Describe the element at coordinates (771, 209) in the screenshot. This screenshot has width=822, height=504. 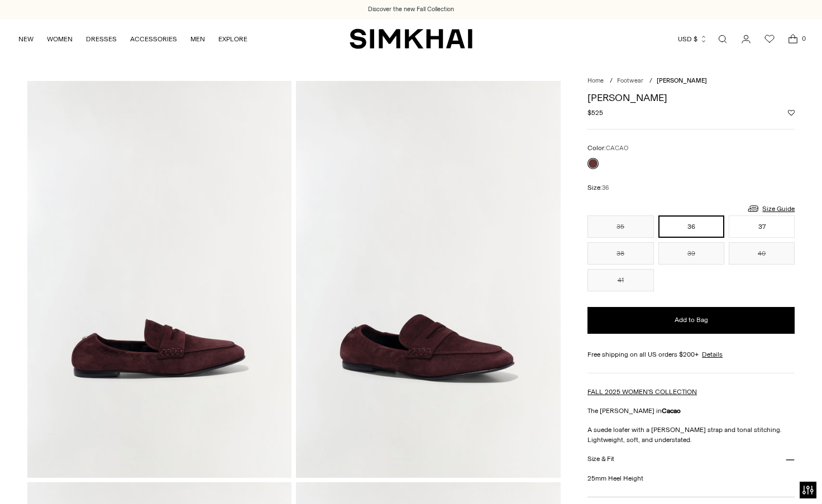
I see `a: Size Guide` at that location.